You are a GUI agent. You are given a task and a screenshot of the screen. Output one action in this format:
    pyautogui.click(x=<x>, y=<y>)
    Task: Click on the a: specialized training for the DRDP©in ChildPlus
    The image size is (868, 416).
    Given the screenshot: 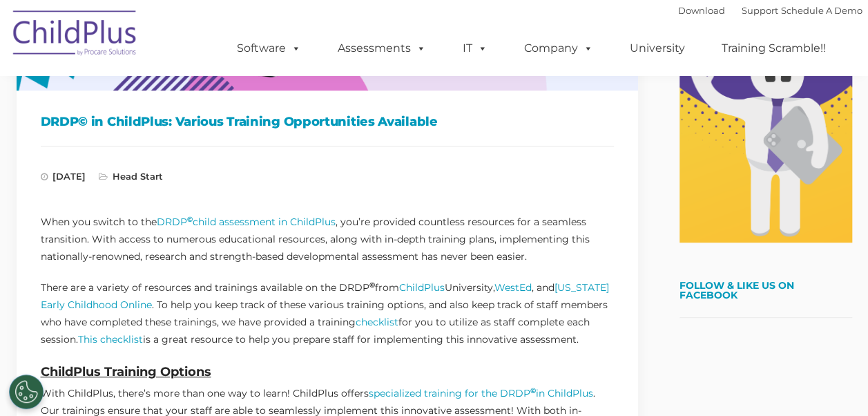 What is the action you would take?
    pyautogui.click(x=481, y=393)
    